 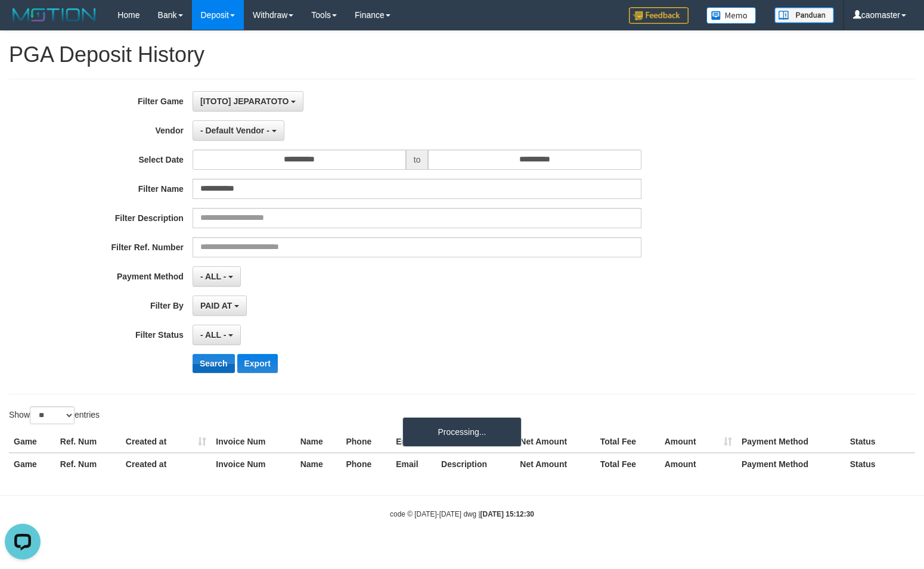 What do you see at coordinates (52, 415) in the screenshot?
I see `select: Showentries` at bounding box center [52, 415].